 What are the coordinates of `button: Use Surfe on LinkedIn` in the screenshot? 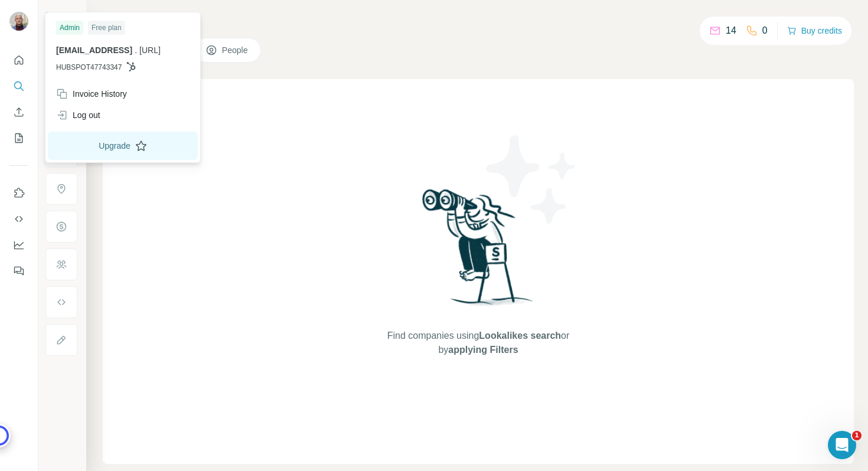 It's located at (19, 193).